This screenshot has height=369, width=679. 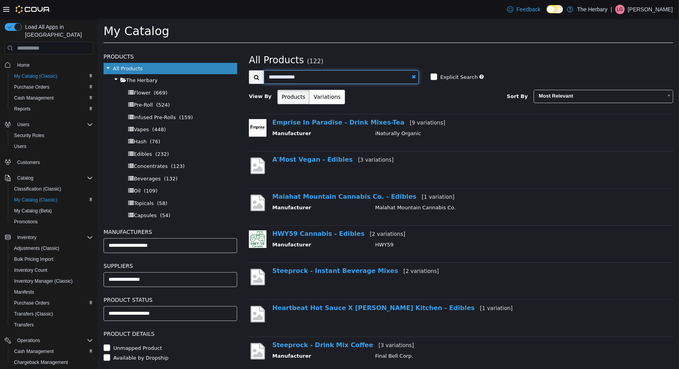 What do you see at coordinates (196, 79) in the screenshot?
I see `button: Products` at bounding box center [196, 79].